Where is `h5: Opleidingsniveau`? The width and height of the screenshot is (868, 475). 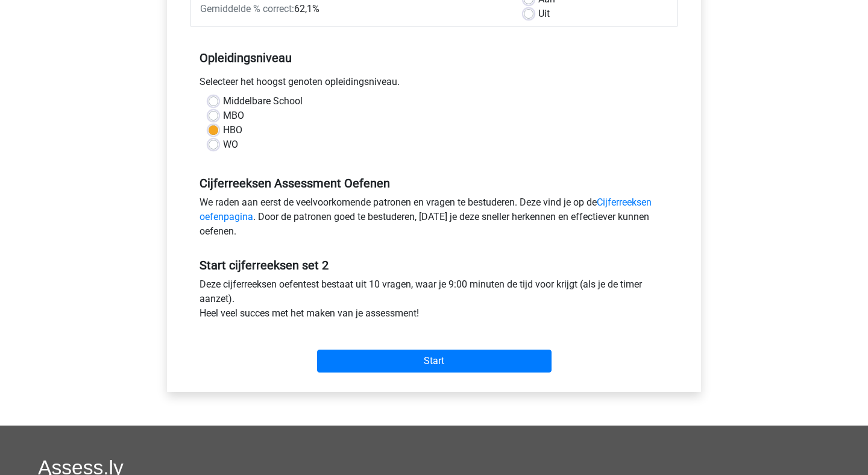
h5: Opleidingsniveau is located at coordinates (434, 58).